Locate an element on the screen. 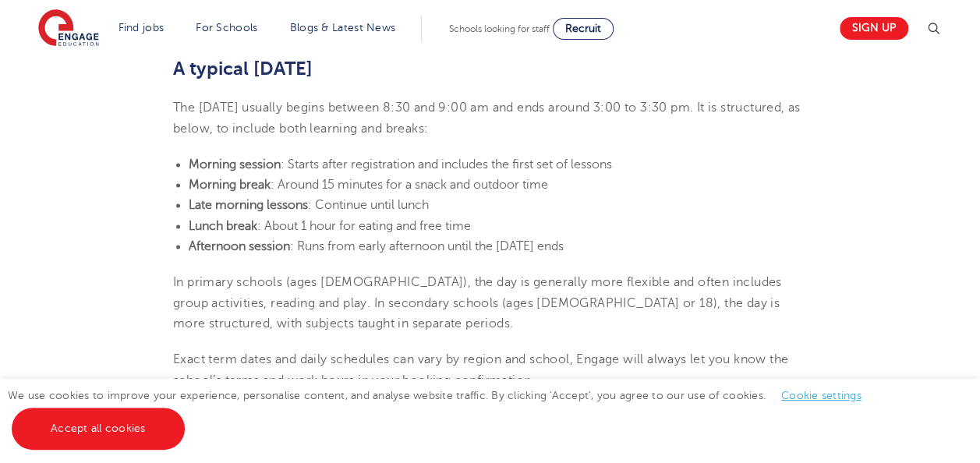 This screenshot has width=980, height=463. span: : Starts after registration and includes the first set of lessons is located at coordinates (446, 165).